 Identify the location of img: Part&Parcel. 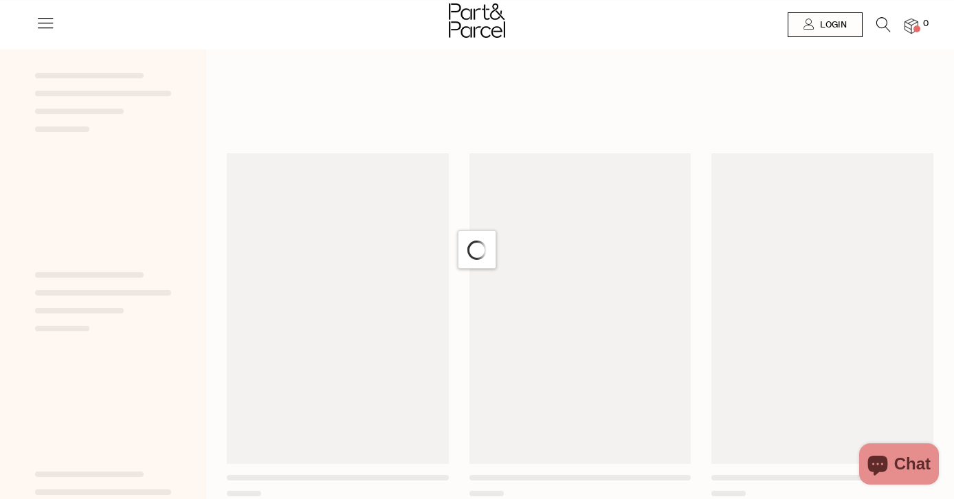
(477, 21).